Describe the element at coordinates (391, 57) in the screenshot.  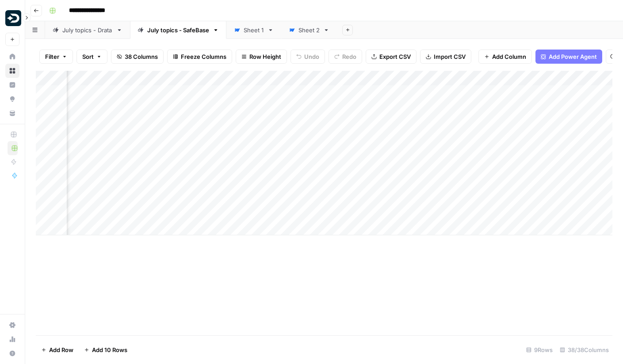
I see `button: Export CSV` at that location.